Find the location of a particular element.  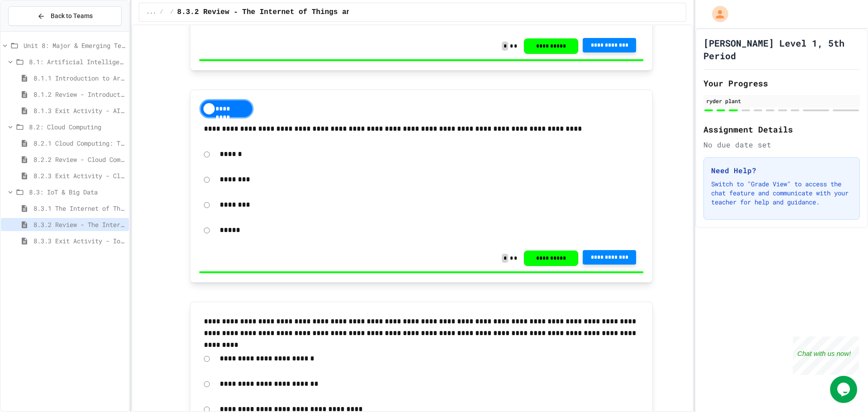

span: Unit 8: Major & Emerging Technologies is located at coordinates (74, 45).